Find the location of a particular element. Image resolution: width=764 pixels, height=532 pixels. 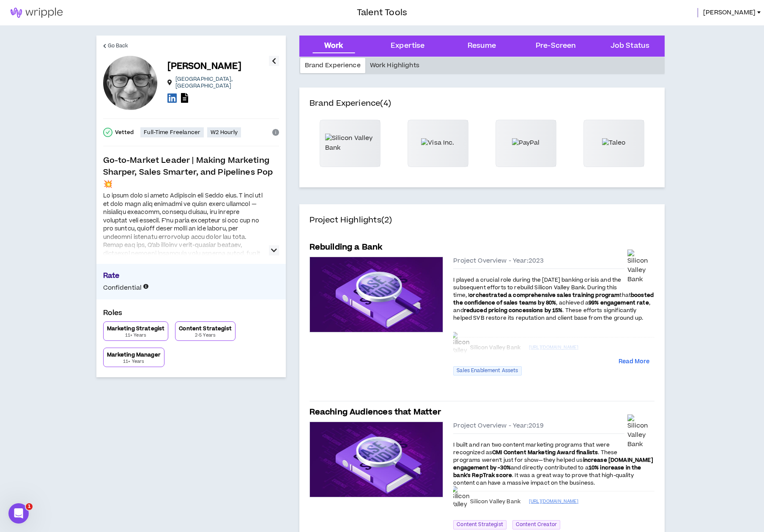

strong: 99% engagement rate is located at coordinates (619, 303).